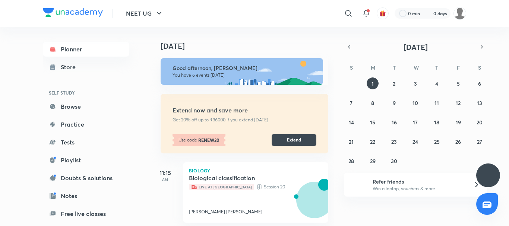  Describe the element at coordinates (373, 67) in the screenshot. I see `abbr: Monday` at that location.